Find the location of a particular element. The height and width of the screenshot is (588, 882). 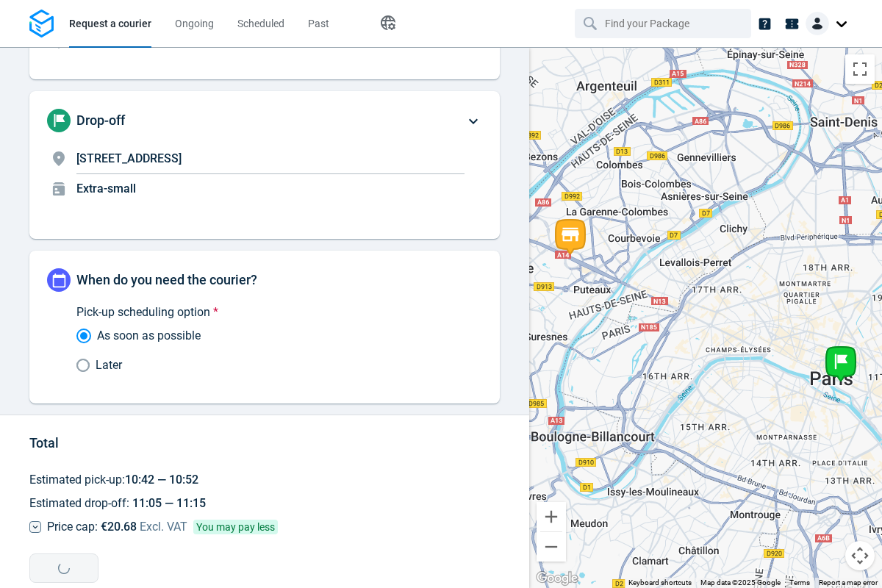

img: Client is located at coordinates (817, 24).